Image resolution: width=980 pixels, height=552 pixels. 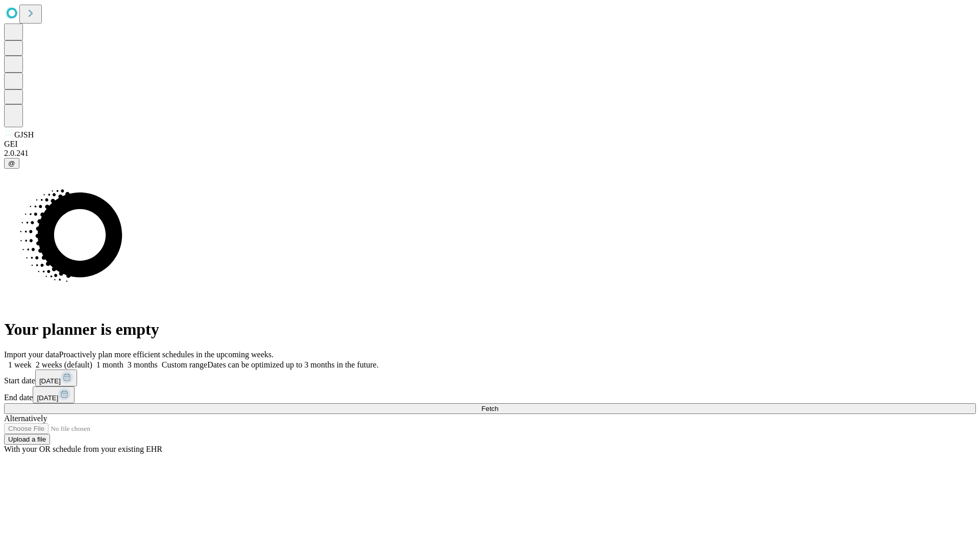 I want to click on span: Import your data, so click(x=32, y=353).